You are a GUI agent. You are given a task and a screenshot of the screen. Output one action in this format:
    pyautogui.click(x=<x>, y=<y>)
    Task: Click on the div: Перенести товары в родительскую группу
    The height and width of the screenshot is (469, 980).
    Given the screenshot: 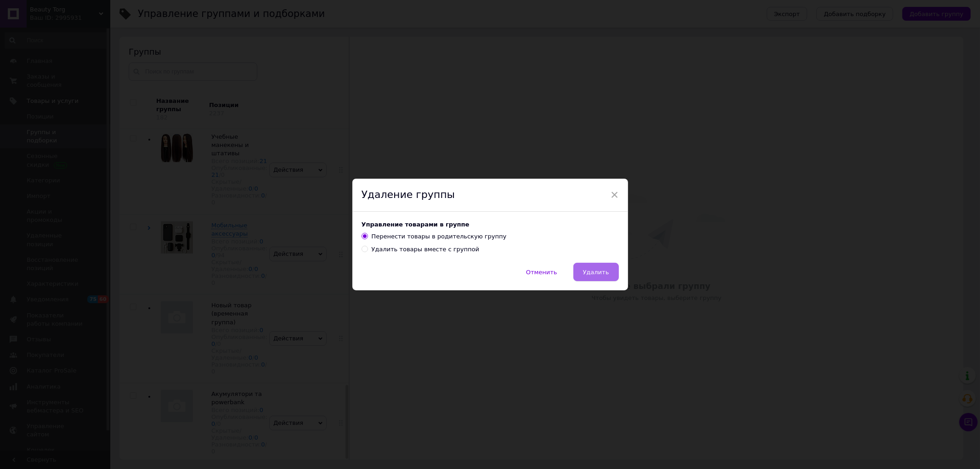 What is the action you would take?
    pyautogui.click(x=439, y=236)
    